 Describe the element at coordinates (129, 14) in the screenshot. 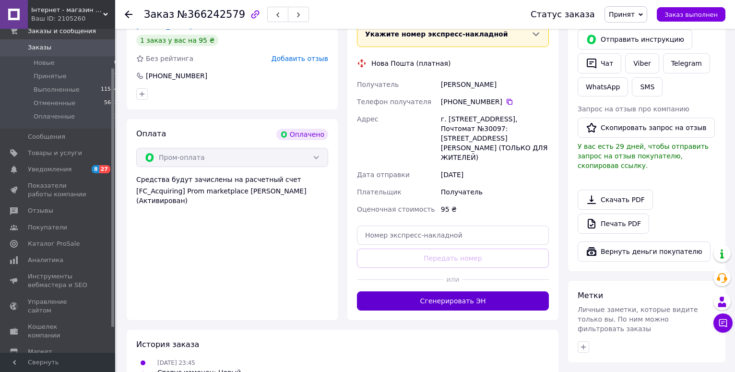

I see `div: Вернуться назад` at that location.